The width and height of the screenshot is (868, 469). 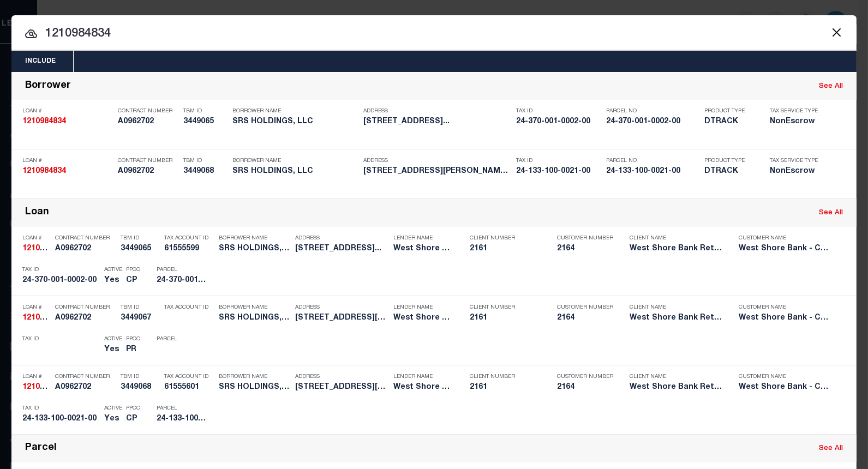 What do you see at coordinates (434, 34) in the screenshot?
I see `input: Start typing...` at bounding box center [434, 34].